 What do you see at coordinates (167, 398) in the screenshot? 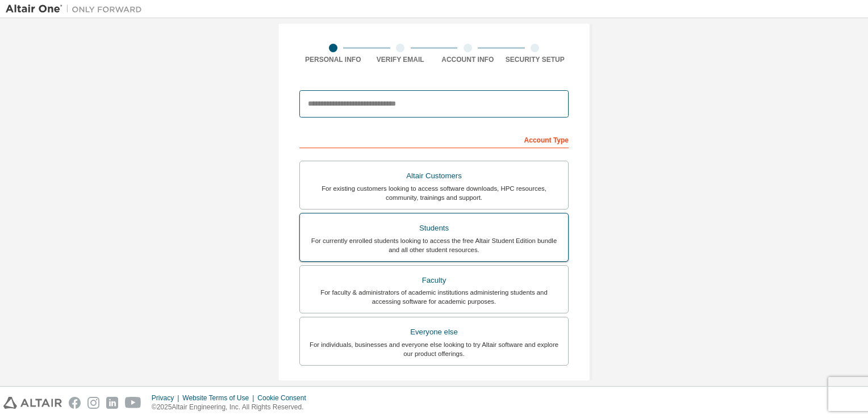
I see `div: Privacy` at bounding box center [167, 398].